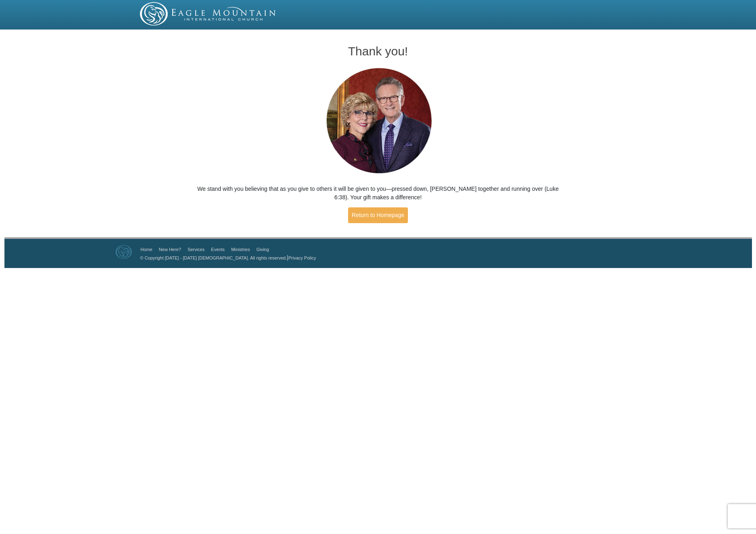 Image resolution: width=756 pixels, height=534 pixels. I want to click on a: Return to Homepage, so click(378, 215).